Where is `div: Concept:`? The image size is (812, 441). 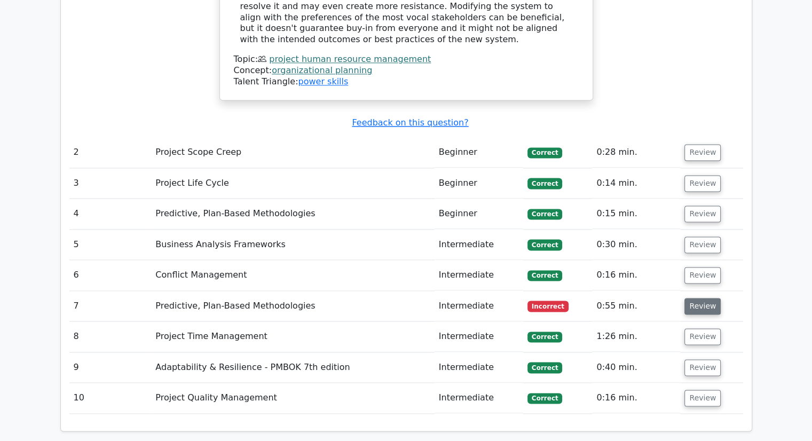 div: Concept: is located at coordinates (406, 70).